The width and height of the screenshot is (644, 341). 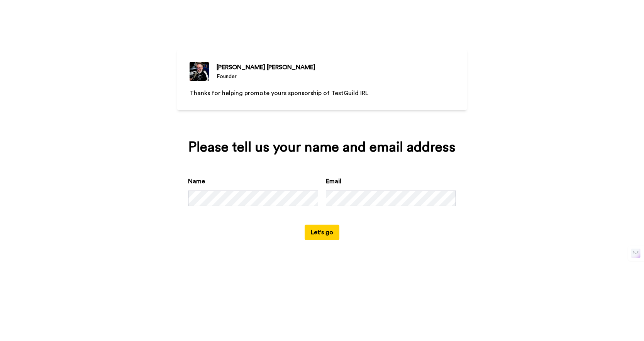 What do you see at coordinates (322, 232) in the screenshot?
I see `button: Let's go` at bounding box center [322, 232].